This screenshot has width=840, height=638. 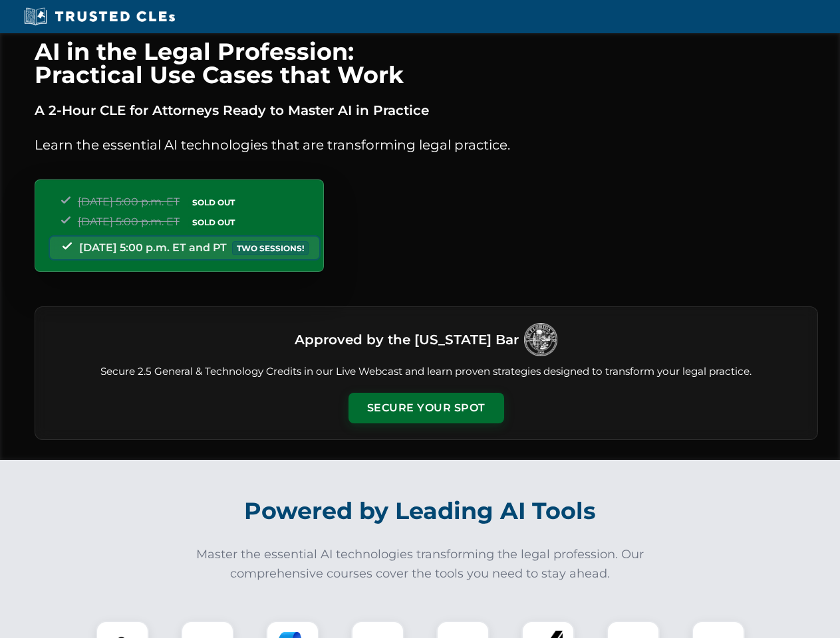 What do you see at coordinates (420, 511) in the screenshot?
I see `h2: Powered by Leading AI Tools` at bounding box center [420, 511].